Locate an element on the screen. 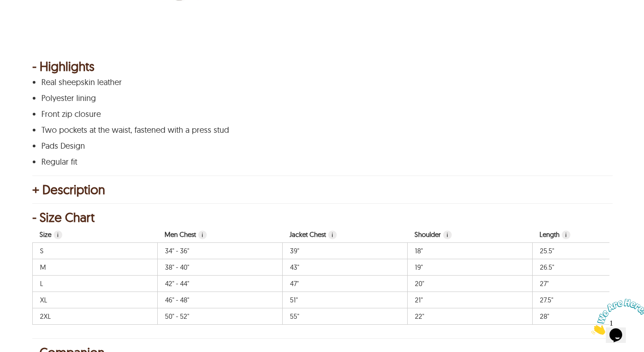 The width and height of the screenshot is (644, 352). div: - Highlights is located at coordinates (321, 66).